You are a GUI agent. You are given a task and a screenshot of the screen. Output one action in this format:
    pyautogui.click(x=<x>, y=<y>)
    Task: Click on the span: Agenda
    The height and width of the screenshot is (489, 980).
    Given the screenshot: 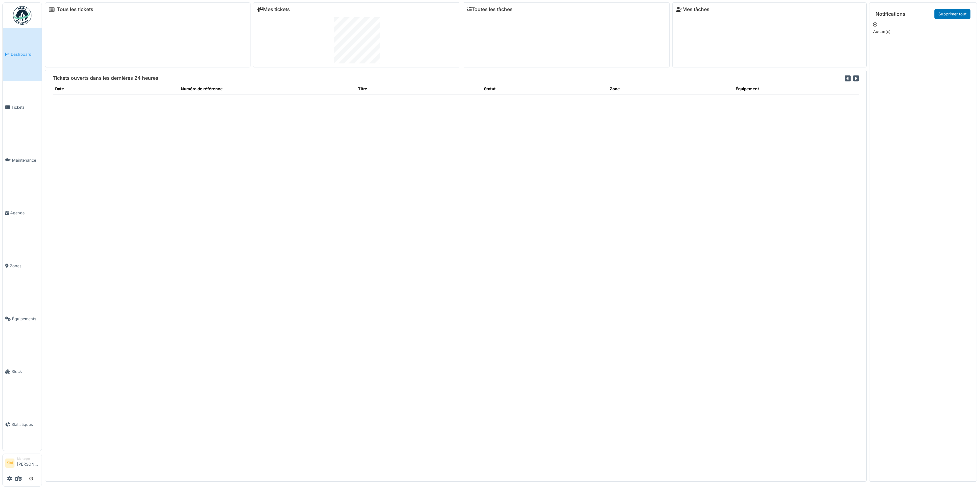 What is the action you would take?
    pyautogui.click(x=24, y=212)
    